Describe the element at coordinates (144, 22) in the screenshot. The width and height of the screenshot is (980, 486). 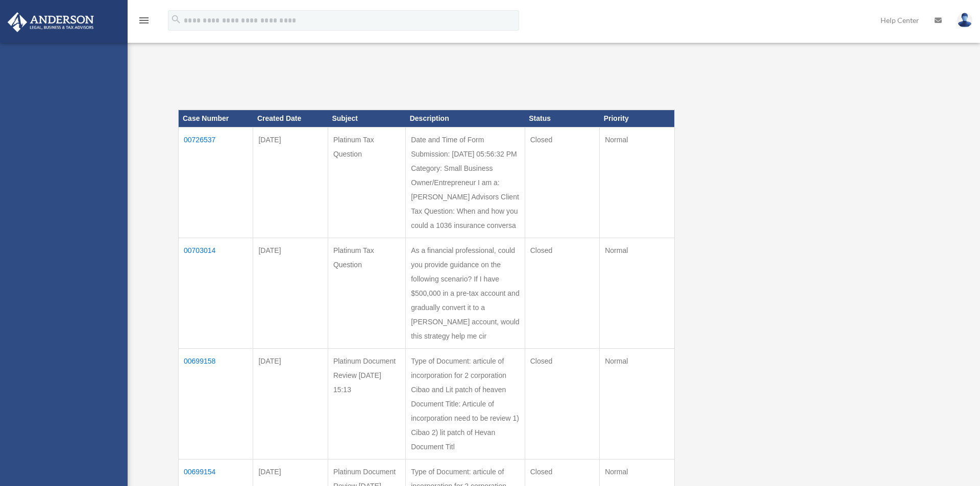
I see `a: menu` at that location.